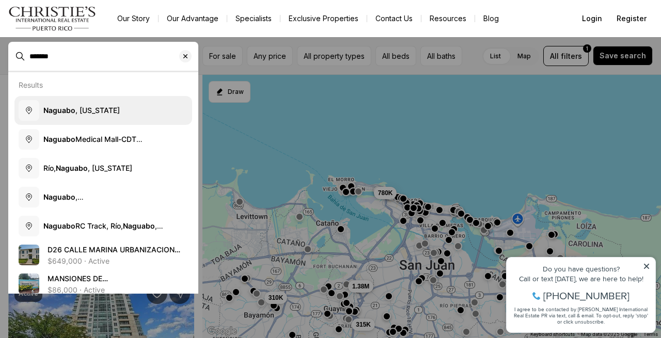 This screenshot has height=338, width=661. What do you see at coordinates (80, 27) in the screenshot?
I see `div: Do you have questions?` at bounding box center [80, 27].